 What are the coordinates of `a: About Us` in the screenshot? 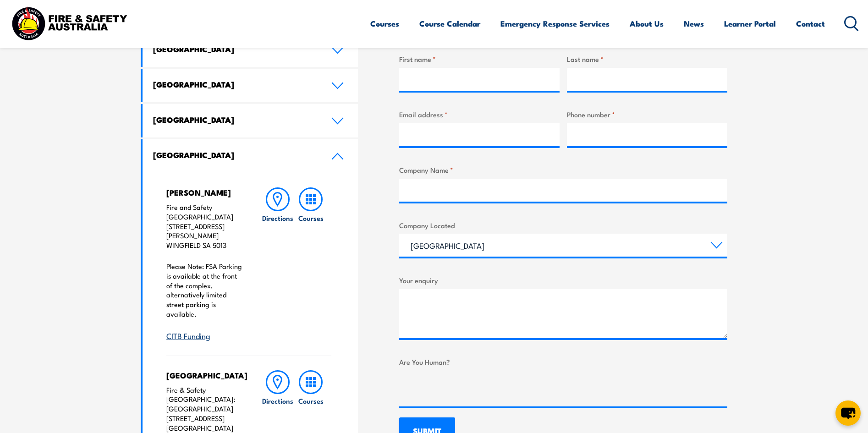 It's located at (647, 23).